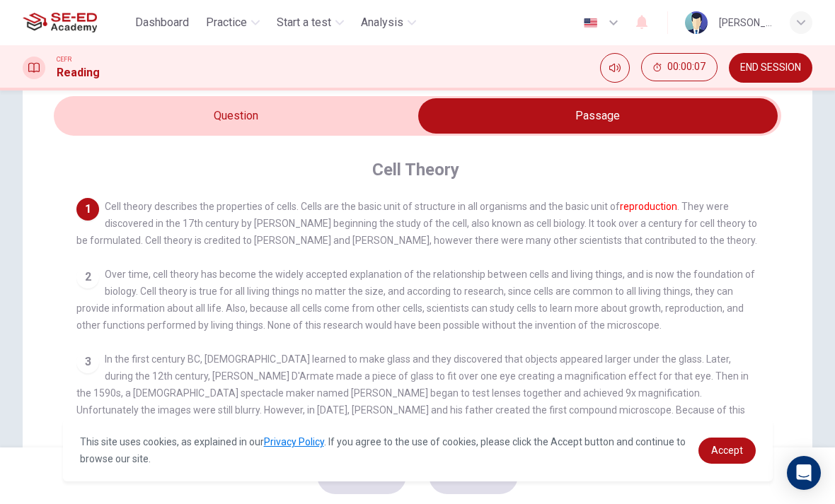 The height and width of the screenshot is (504, 835). I want to click on div: Hide, so click(679, 68).